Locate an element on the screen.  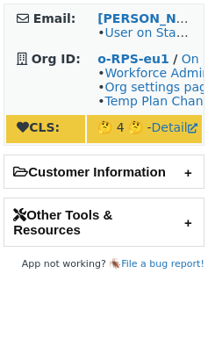
strong: Email: is located at coordinates (54, 18).